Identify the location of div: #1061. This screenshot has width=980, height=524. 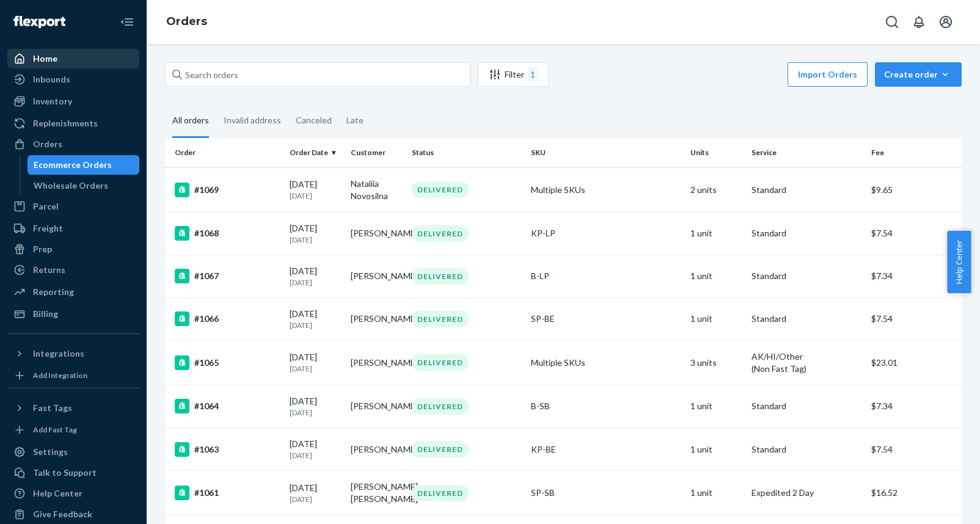
(227, 493).